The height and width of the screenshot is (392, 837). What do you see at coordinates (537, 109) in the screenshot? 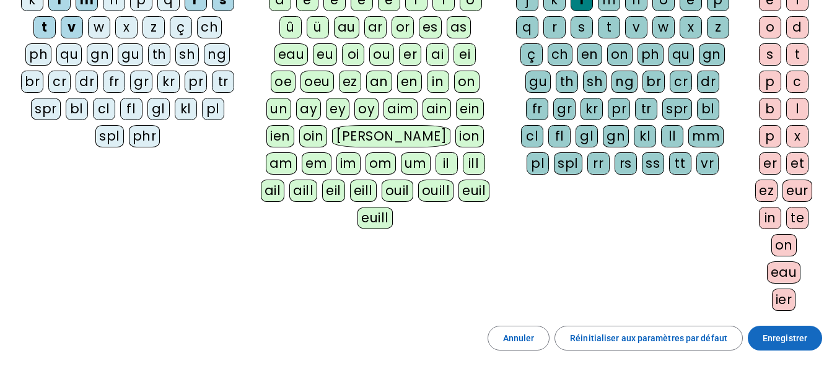
I see `div: fr` at bounding box center [537, 109].